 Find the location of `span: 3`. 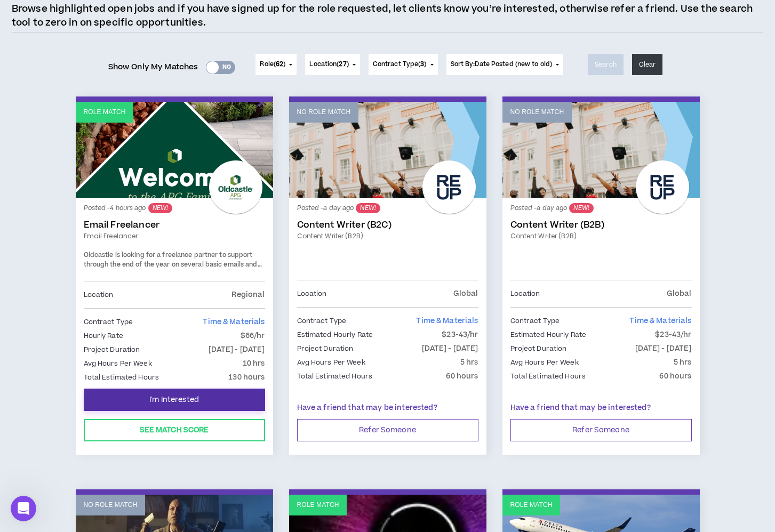

span: 3 is located at coordinates (422, 64).